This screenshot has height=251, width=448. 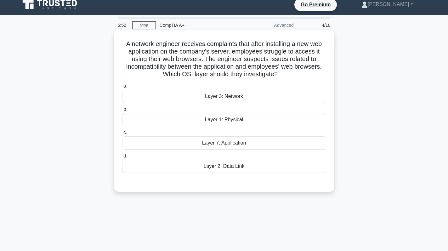 What do you see at coordinates (125, 109) in the screenshot?
I see `span: b.` at bounding box center [125, 109].